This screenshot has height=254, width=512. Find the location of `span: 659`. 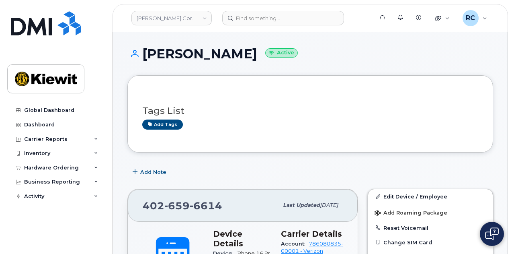

span: 659 is located at coordinates (177, 205).